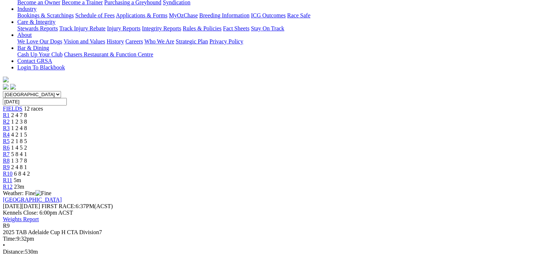  What do you see at coordinates (40, 41) in the screenshot?
I see `a: We Love Our Dogs` at bounding box center [40, 41].